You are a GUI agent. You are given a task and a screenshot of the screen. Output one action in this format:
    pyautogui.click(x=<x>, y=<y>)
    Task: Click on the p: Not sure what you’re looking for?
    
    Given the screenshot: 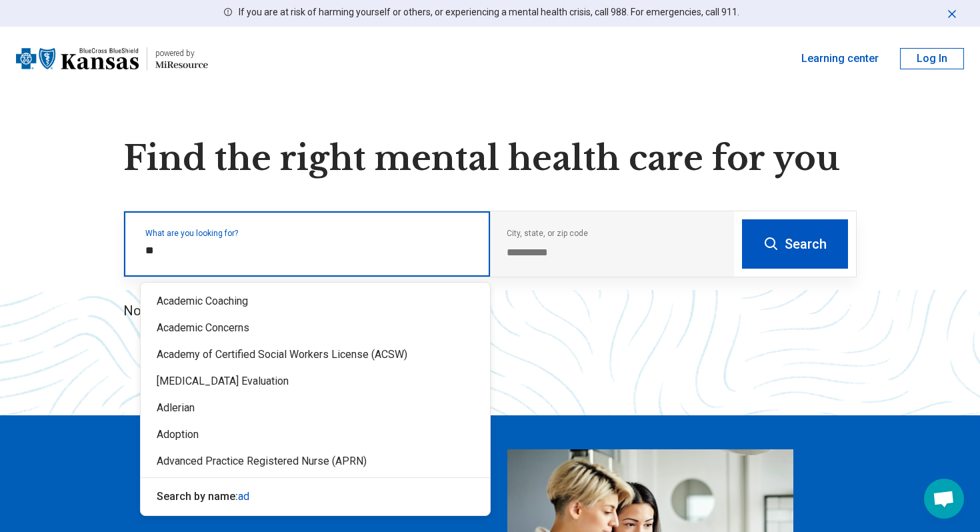 What is the action you would take?
    pyautogui.click(x=490, y=311)
    